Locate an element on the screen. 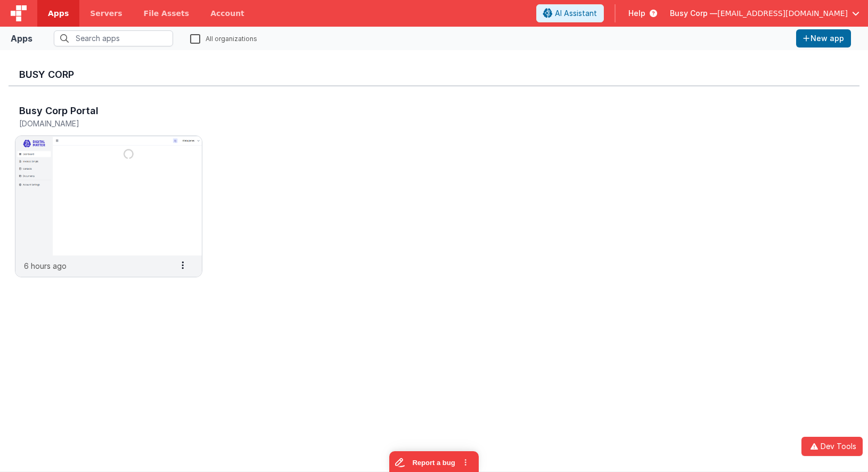 This screenshot has width=868, height=472. span: Servers is located at coordinates (106, 14).